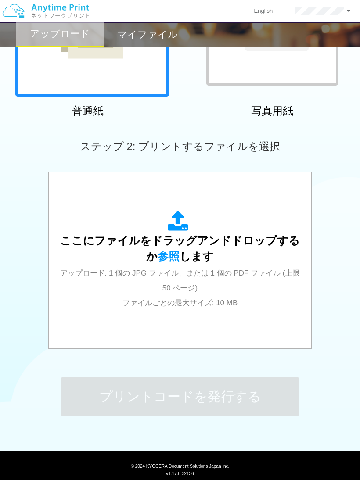 The height and width of the screenshot is (480, 360). I want to click on h2: マイファイル, so click(148, 35).